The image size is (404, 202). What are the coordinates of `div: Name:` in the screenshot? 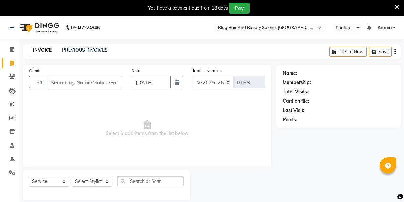 It's located at (290, 73).